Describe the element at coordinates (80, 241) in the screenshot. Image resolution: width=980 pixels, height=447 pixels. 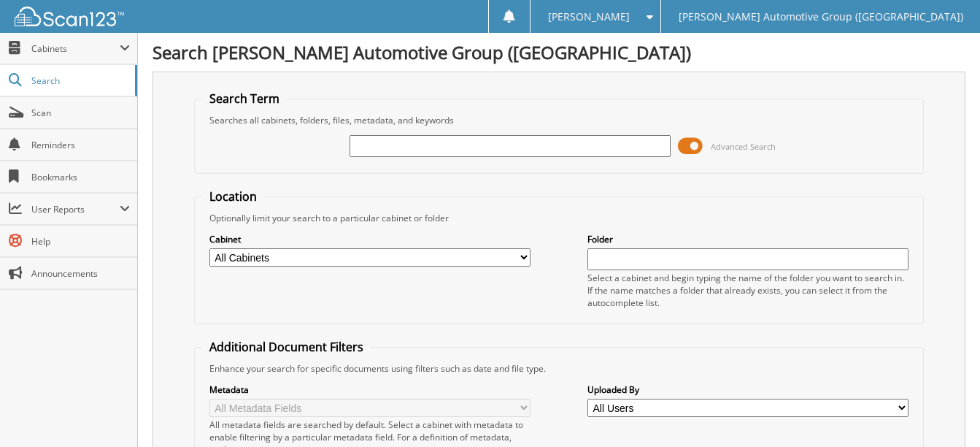
I see `span: Help` at that location.